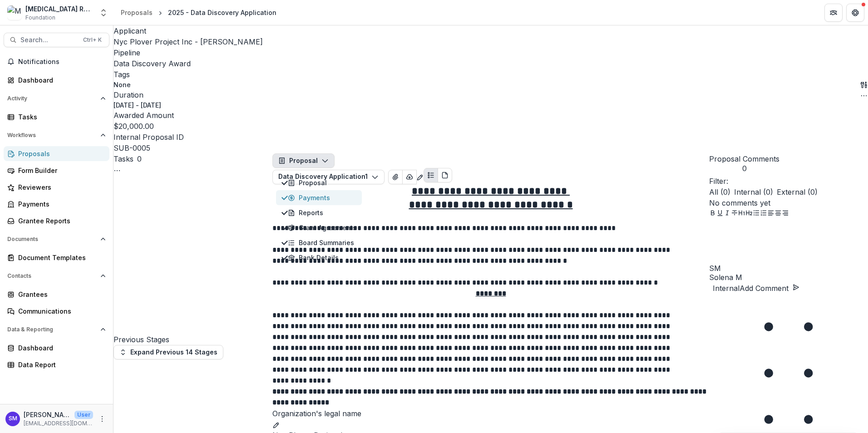 The width and height of the screenshot is (868, 433). Describe the element at coordinates (52, 276) in the screenshot. I see `span: Contacts` at that location.